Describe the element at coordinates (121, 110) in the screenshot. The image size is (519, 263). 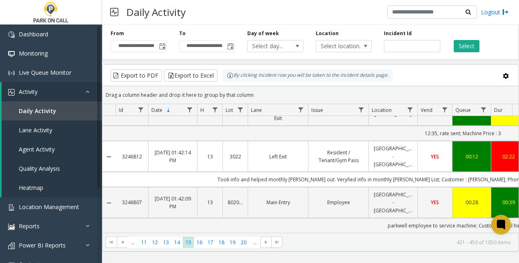
I see `span: Id` at that location.